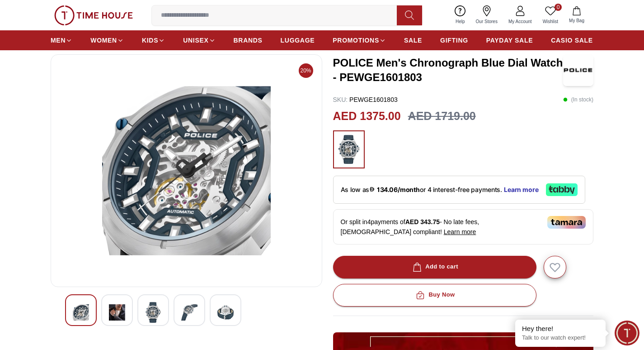 The width and height of the screenshot is (644, 350). Describe the element at coordinates (359, 41) in the screenshot. I see `a: PROMOTIONS` at that location.